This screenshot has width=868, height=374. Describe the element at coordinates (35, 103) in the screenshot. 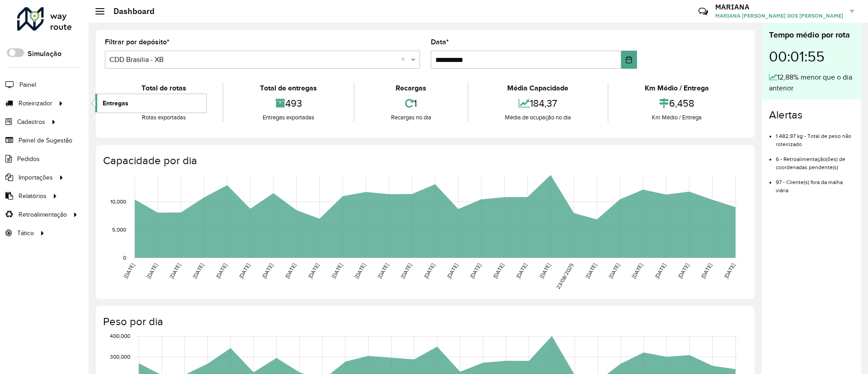

I see `span: Roteirizador` at that location.